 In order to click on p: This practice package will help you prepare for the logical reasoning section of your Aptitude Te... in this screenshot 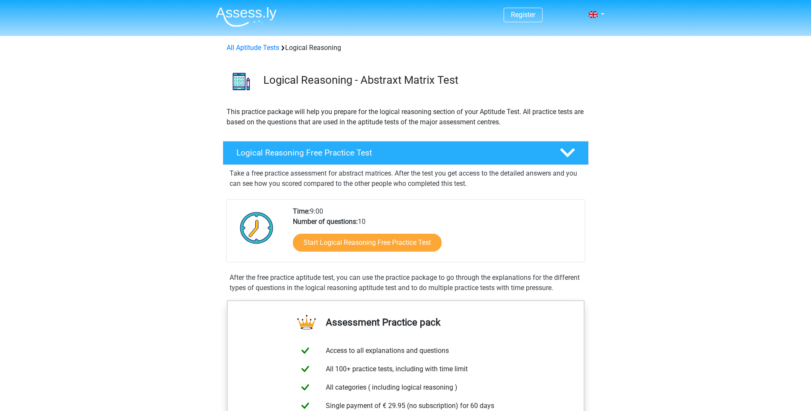, I will do `click(406, 117)`.